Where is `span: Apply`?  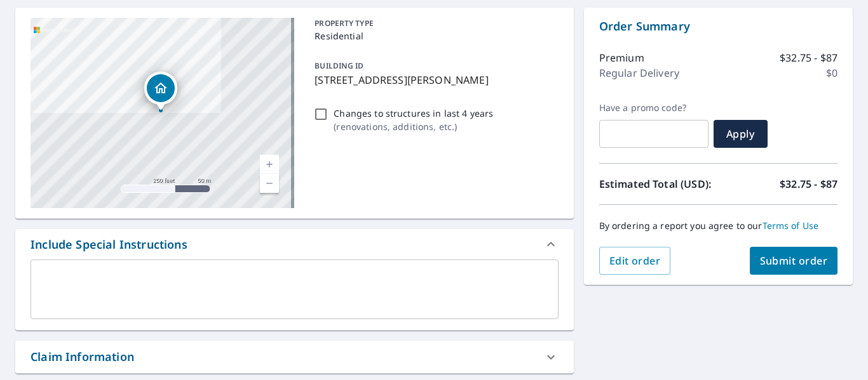 span: Apply is located at coordinates (740, 134).